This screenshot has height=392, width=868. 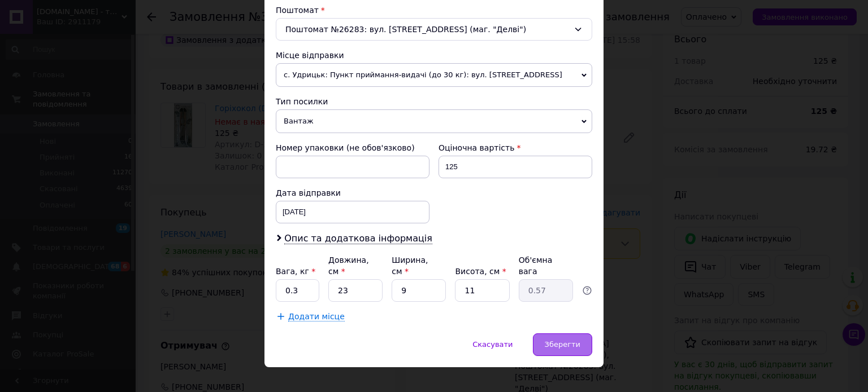 What do you see at coordinates (434, 121) in the screenshot?
I see `span: Вантаж` at bounding box center [434, 121].